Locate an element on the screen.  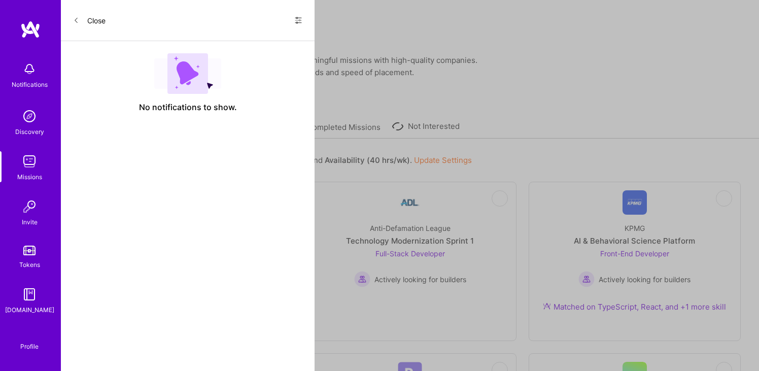
img: Invite is located at coordinates (29, 207).